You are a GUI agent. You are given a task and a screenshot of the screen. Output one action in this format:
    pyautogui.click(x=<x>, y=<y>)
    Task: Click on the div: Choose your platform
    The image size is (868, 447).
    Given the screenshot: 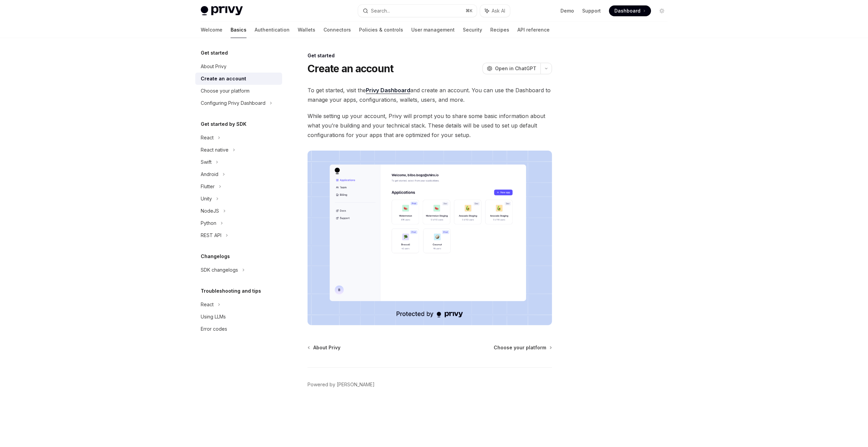 What is the action you would take?
    pyautogui.click(x=225, y=91)
    